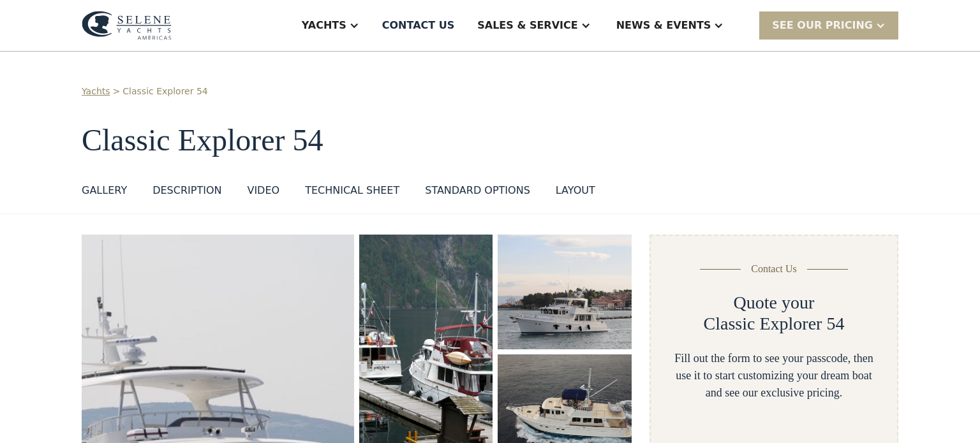  What do you see at coordinates (187, 191) in the screenshot?
I see `div: DESCRIPTION` at bounding box center [187, 191].